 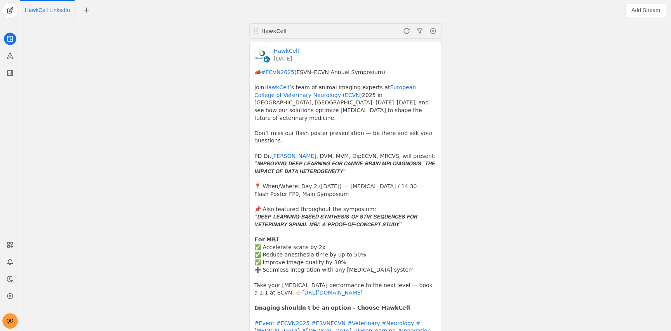 I want to click on button: Add Stream, so click(x=646, y=10).